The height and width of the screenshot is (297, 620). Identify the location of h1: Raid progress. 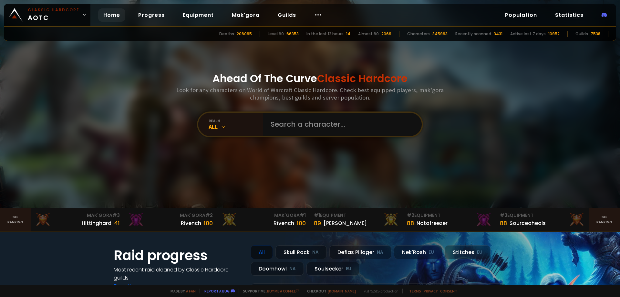
(178, 255).